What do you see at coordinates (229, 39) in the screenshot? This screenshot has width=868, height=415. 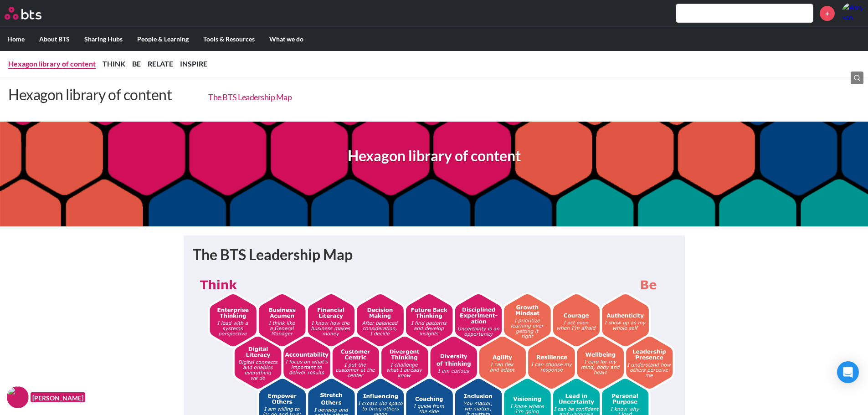 I see `label: Tools & Resources` at bounding box center [229, 39].